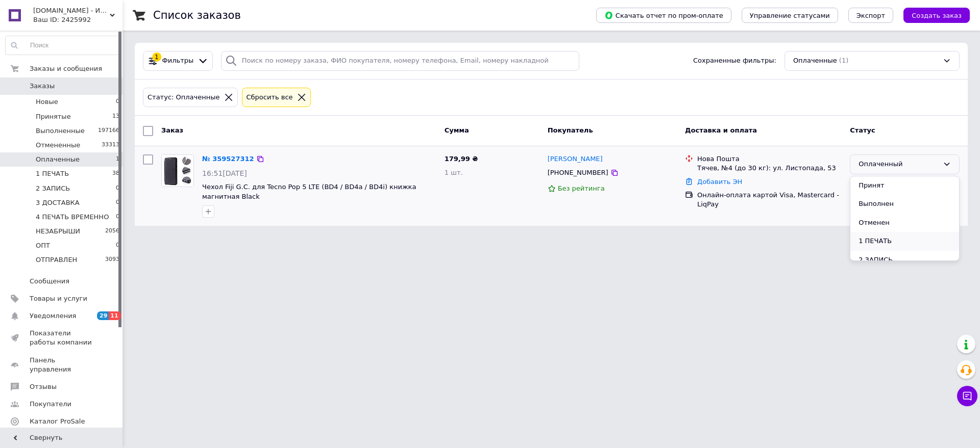 This screenshot has width=980, height=448. Describe the element at coordinates (720, 181) in the screenshot. I see `a: Добавить ЭН` at that location.